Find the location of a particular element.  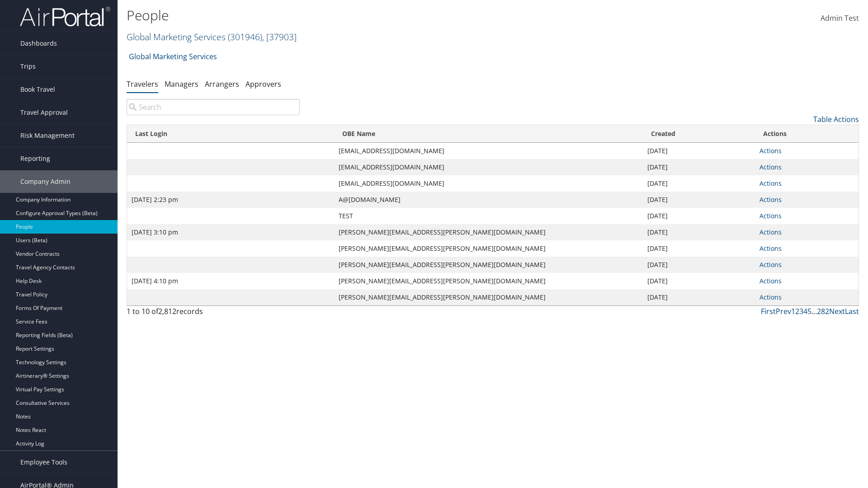

span: Travel Approval is located at coordinates (44, 113).